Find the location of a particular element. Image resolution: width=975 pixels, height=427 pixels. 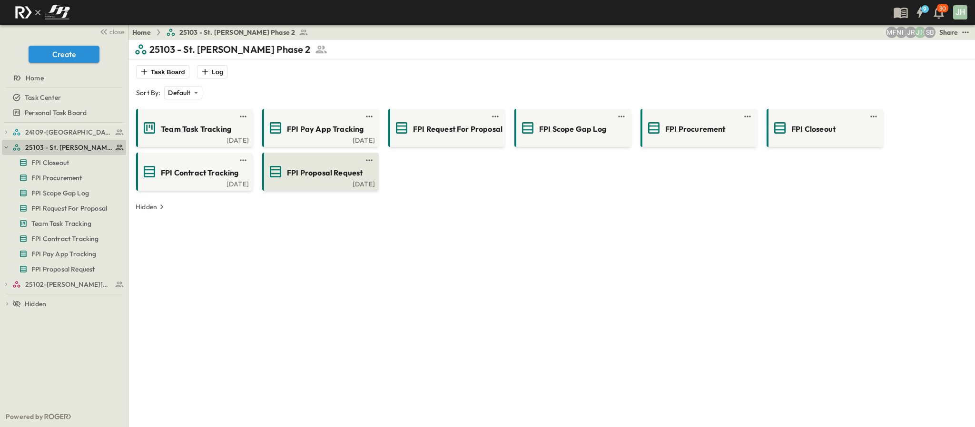

button: close is located at coordinates (111, 31).